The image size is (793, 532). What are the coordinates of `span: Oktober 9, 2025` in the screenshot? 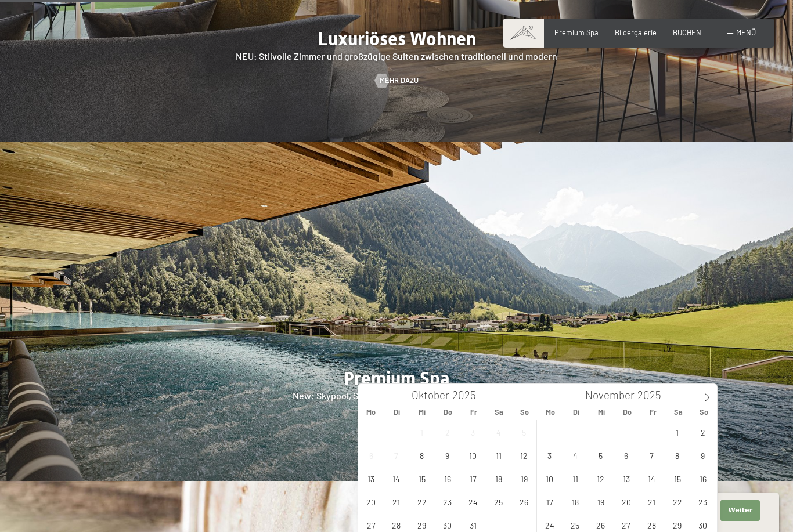 It's located at (447, 455).